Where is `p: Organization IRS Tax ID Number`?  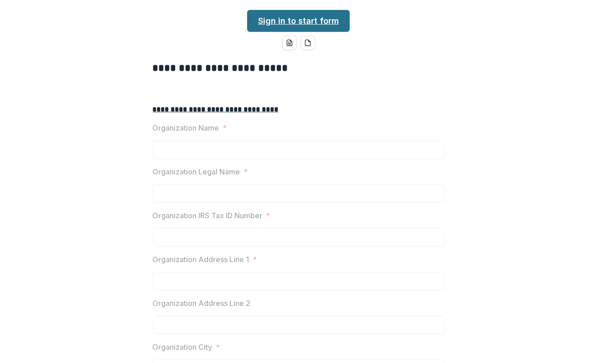 p: Organization IRS Tax ID Number is located at coordinates (208, 215).